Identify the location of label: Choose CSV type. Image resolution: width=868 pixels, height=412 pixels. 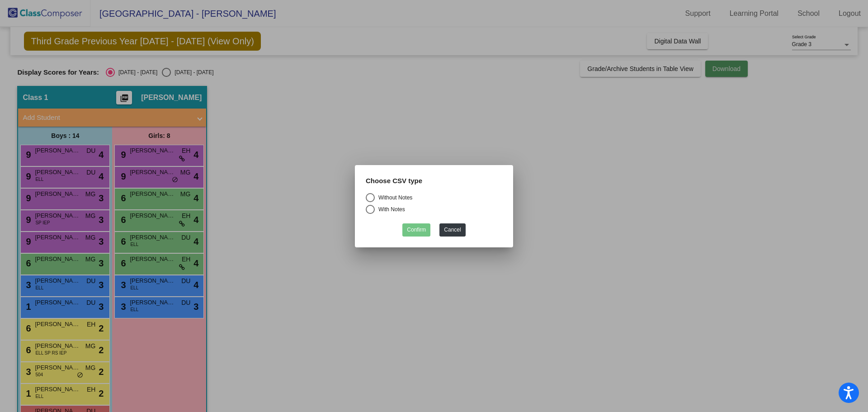
(394, 181).